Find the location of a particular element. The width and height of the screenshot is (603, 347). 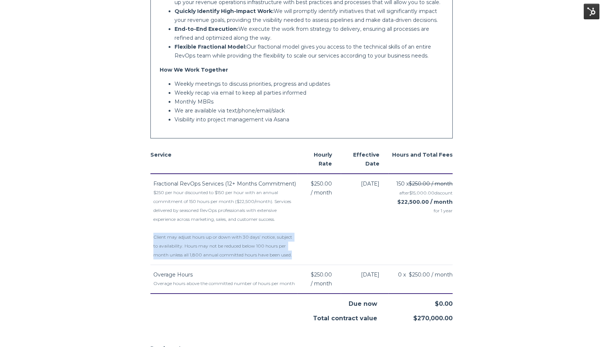

strong: $22,500.00 / month is located at coordinates (425, 202).